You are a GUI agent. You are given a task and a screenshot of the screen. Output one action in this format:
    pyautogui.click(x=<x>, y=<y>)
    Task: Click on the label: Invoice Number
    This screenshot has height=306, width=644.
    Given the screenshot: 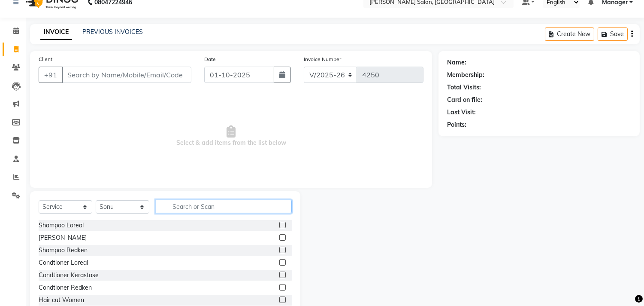 What is the action you would take?
    pyautogui.click(x=322, y=59)
    